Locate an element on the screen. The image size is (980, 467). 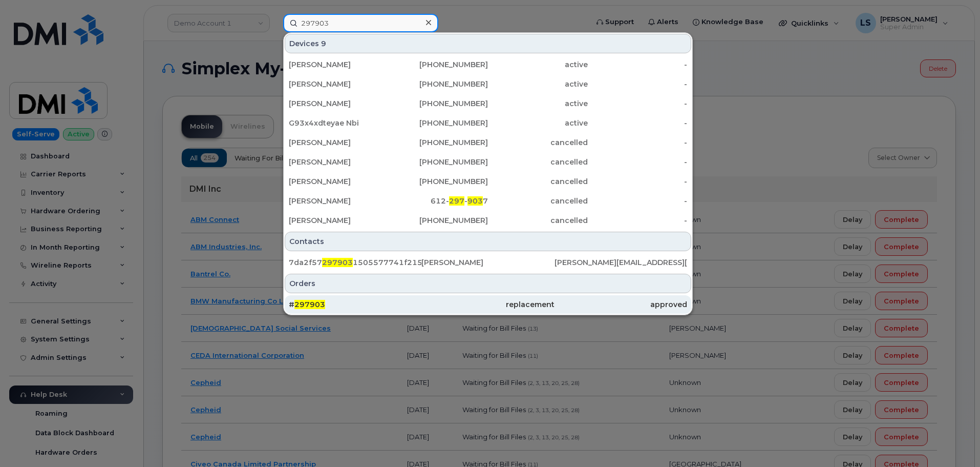
div: Contacts is located at coordinates (488, 241).